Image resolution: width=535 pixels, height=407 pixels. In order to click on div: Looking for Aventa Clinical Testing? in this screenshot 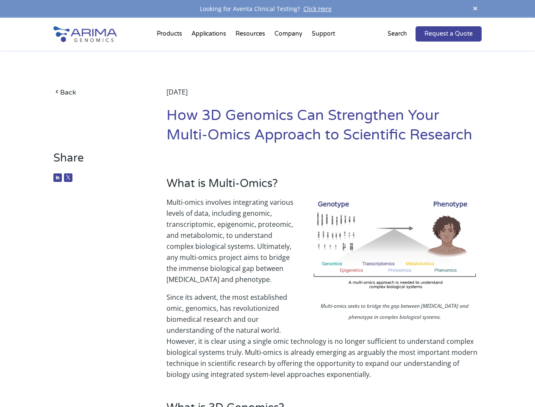, I will do `click(268, 9)`.